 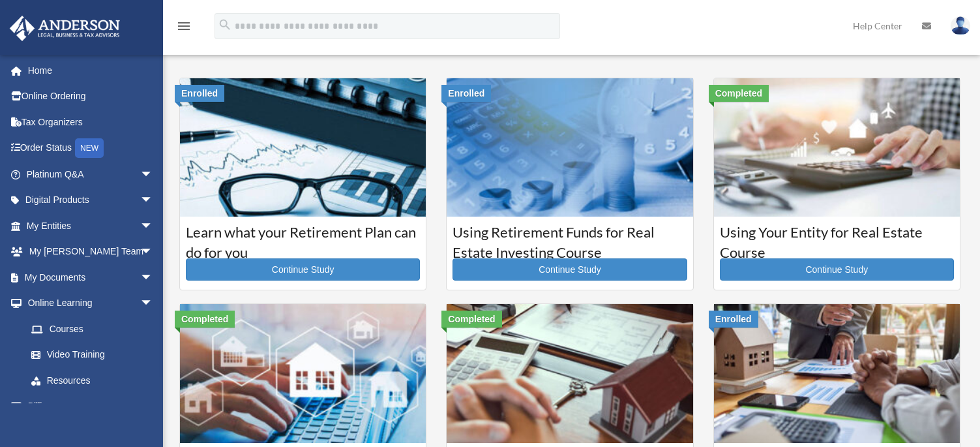 What do you see at coordinates (90, 225) in the screenshot?
I see `a: My Entitiesarrow_drop_down` at bounding box center [90, 225].